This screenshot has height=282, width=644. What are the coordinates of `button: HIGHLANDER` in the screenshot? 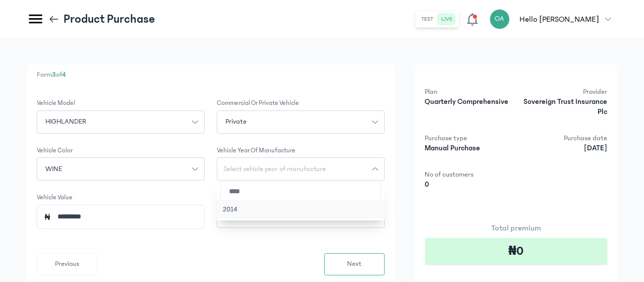 It's located at (121, 122).